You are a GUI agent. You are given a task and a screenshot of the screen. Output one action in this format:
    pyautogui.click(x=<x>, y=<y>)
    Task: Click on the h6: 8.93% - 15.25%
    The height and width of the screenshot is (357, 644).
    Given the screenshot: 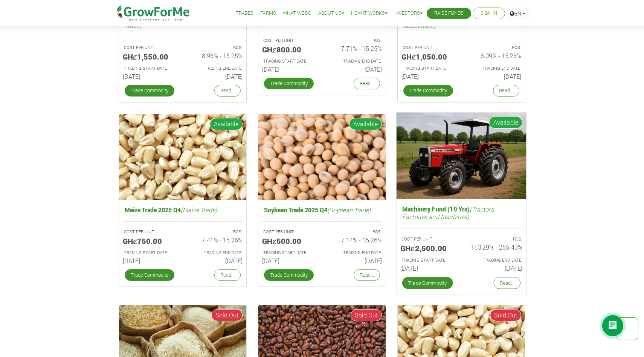 What is the action you would take?
    pyautogui.click(x=216, y=55)
    